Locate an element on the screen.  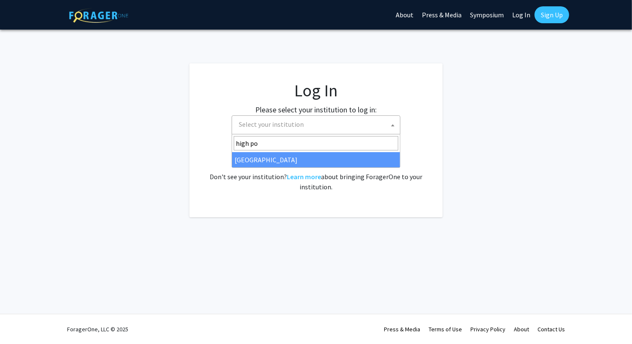
a: Privacy Policy is located at coordinates (488, 329).